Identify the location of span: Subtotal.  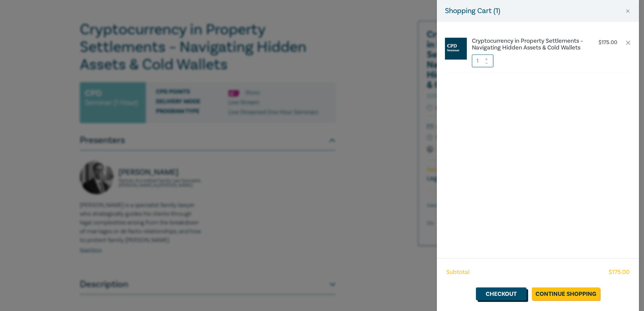
(458, 272).